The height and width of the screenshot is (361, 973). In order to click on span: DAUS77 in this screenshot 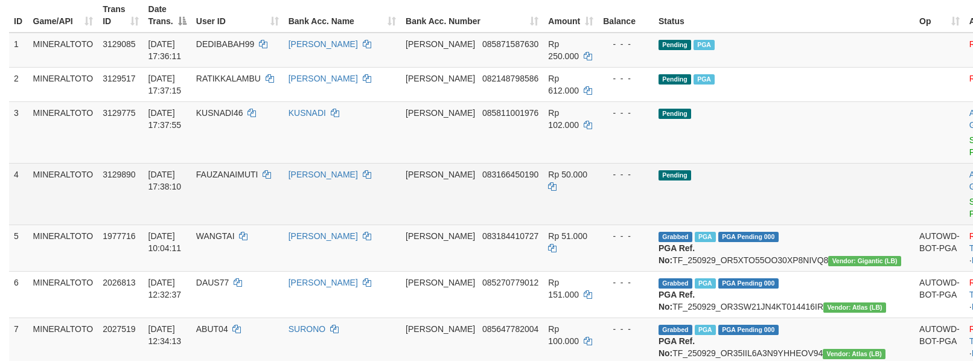, I will do `click(213, 283)`.